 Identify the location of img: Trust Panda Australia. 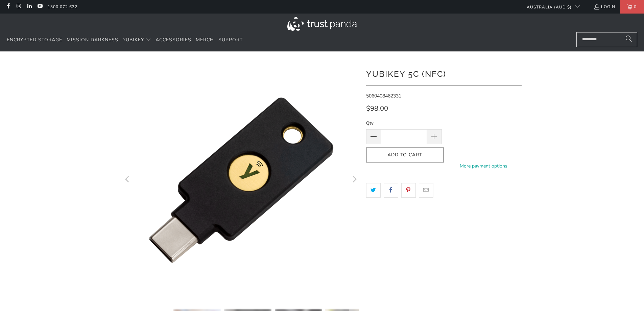
(322, 24).